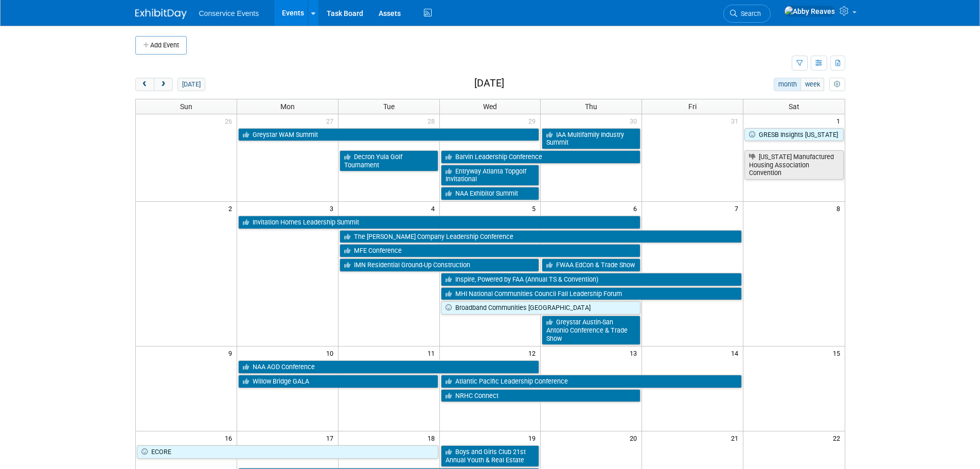  Describe the element at coordinates (490, 251) in the screenshot. I see `a: MFE Conference` at that location.